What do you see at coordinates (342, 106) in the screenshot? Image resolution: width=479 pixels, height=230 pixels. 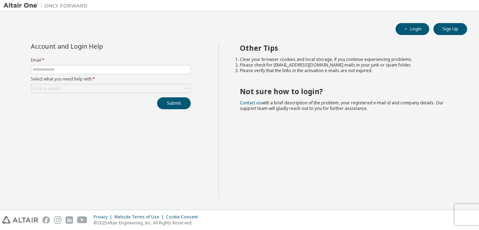 I see `span: with a brief description of the problem, your registered e-mail id and company details. Our suppo...` at bounding box center [342, 106].